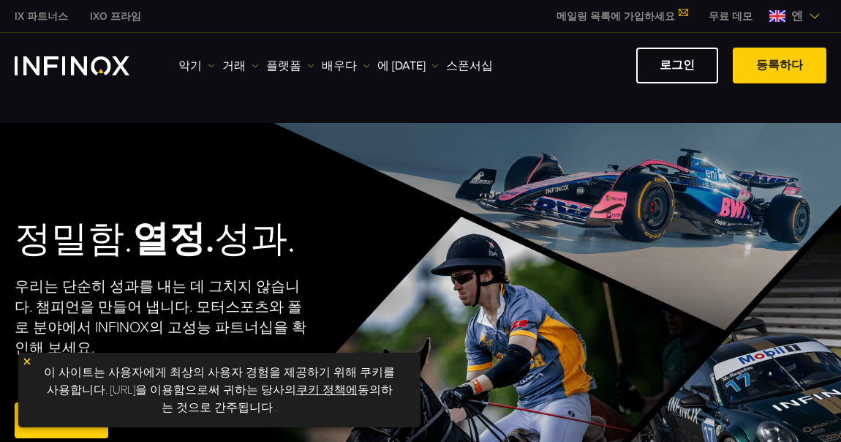 The width and height of the screenshot is (841, 442). Describe the element at coordinates (779, 65) in the screenshot. I see `font: 등록하다` at that location.